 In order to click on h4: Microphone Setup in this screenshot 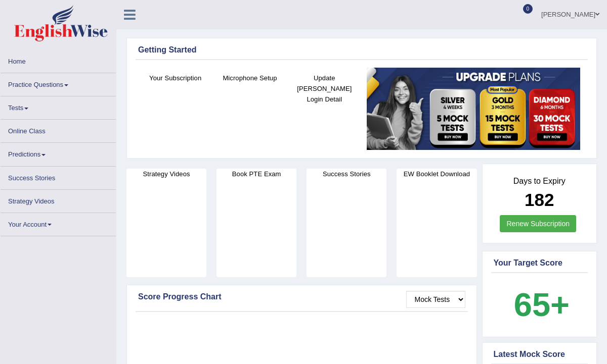, I will do `click(249, 78)`.